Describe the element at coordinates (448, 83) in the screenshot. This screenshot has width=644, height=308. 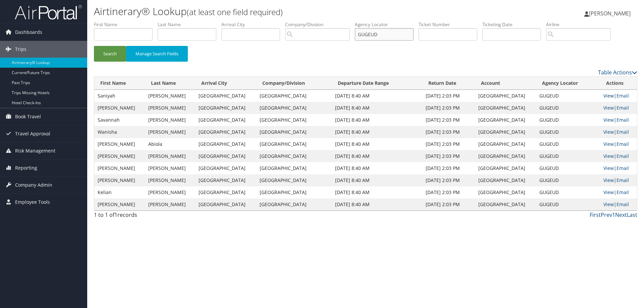
I see `th: Return Date: activate to sort column ascending` at that location.